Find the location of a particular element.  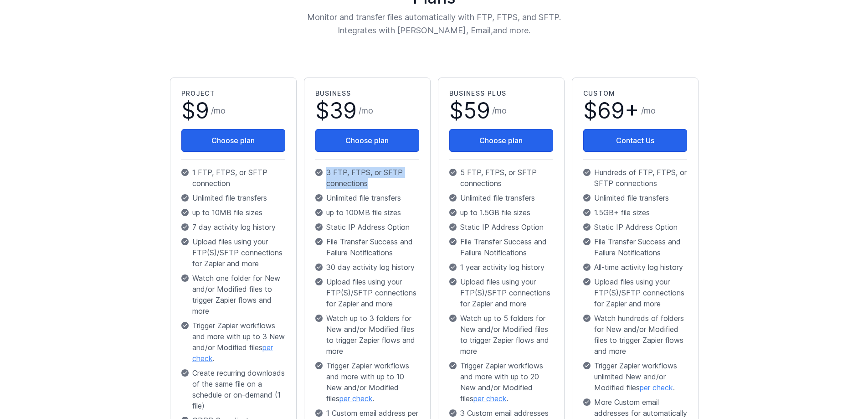

p: Watch hundreds of folders for New and/or Modified files to trigger Zapier flows and more is located at coordinates (635, 335).